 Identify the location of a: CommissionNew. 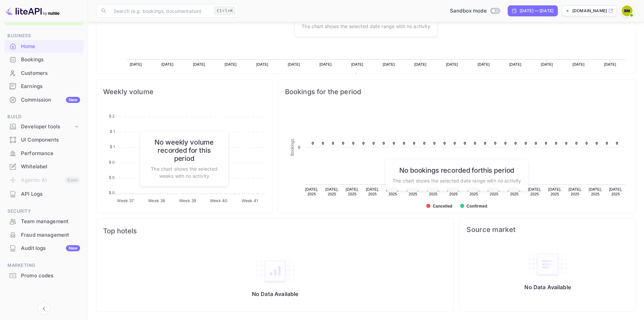
(43, 100).